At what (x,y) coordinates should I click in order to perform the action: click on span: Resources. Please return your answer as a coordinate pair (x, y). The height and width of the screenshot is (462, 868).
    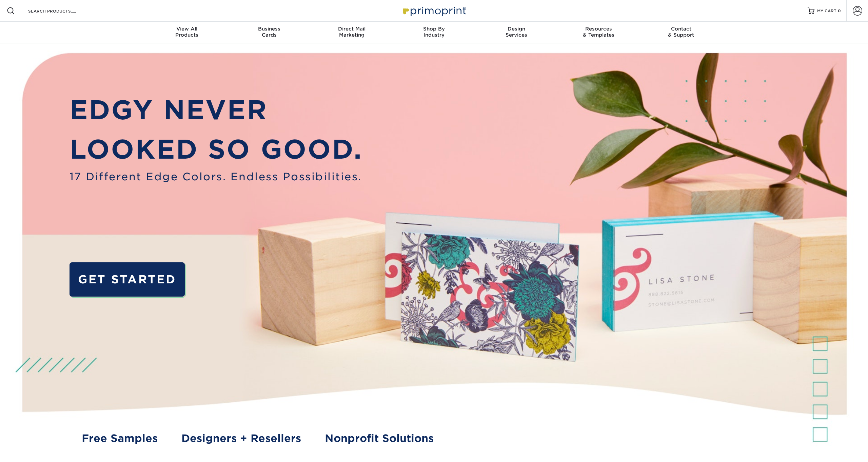
    Looking at the image, I should click on (599, 29).